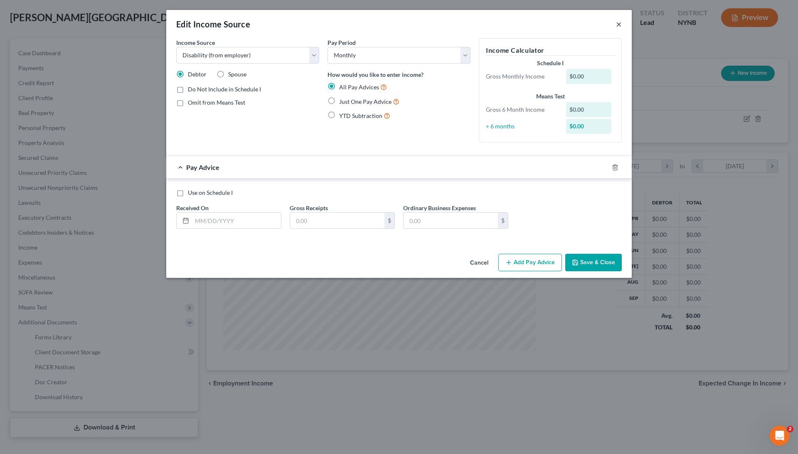  Describe the element at coordinates (550, 96) in the screenshot. I see `div: Means Test` at that location.